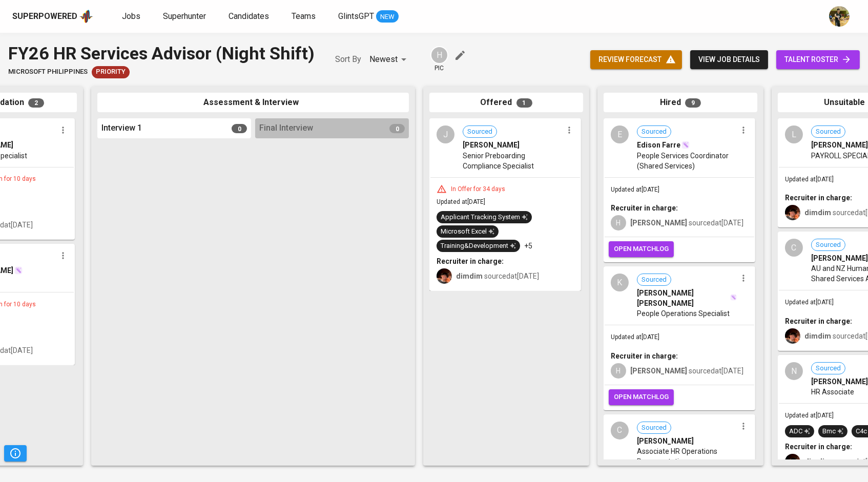  What do you see at coordinates (162, 54) in the screenshot?
I see `div: FY26 HR Services Advisor (Night Shift)` at bounding box center [162, 54].